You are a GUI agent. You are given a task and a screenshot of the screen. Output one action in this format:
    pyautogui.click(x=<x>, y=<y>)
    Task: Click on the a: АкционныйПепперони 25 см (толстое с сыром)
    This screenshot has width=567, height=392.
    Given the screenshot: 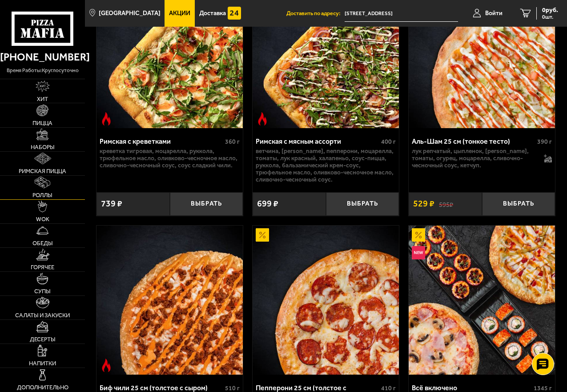 What is the action you would take?
    pyautogui.click(x=325, y=301)
    